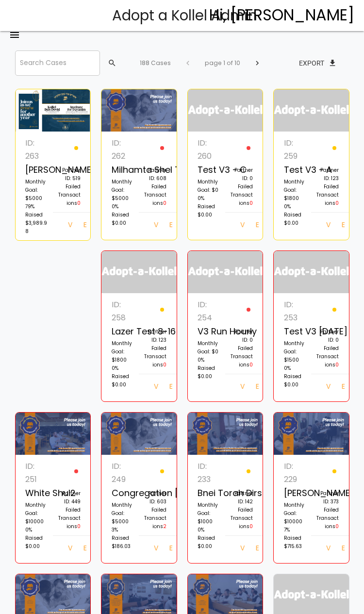  I want to click on span: 2, so click(164, 526).